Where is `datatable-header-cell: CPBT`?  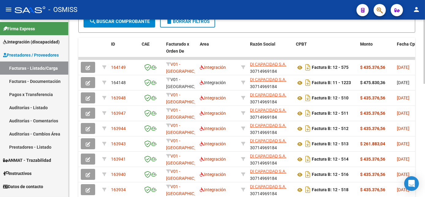
datatable-header-cell: CPBT is located at coordinates (326, 51).